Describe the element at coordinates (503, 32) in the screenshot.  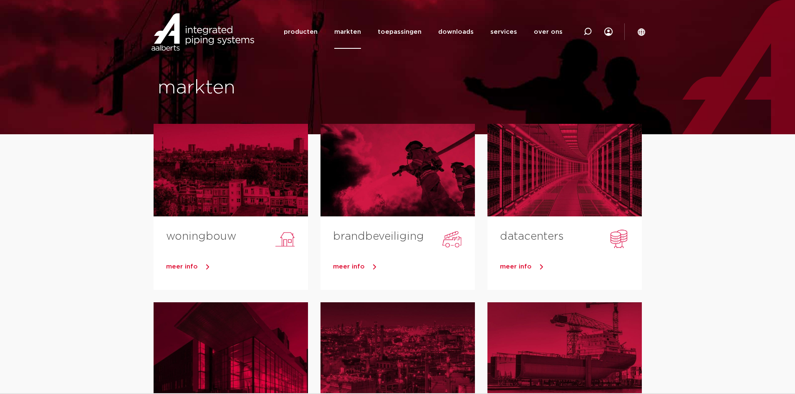
I see `a: services` at that location.